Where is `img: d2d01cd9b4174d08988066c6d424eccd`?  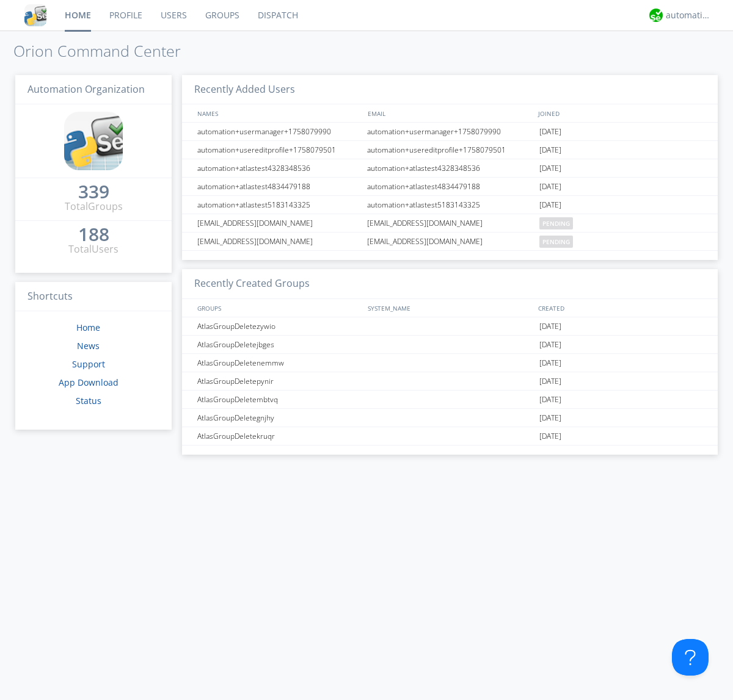
img: d2d01cd9b4174d08988066c6d424eccd is located at coordinates (656, 15).